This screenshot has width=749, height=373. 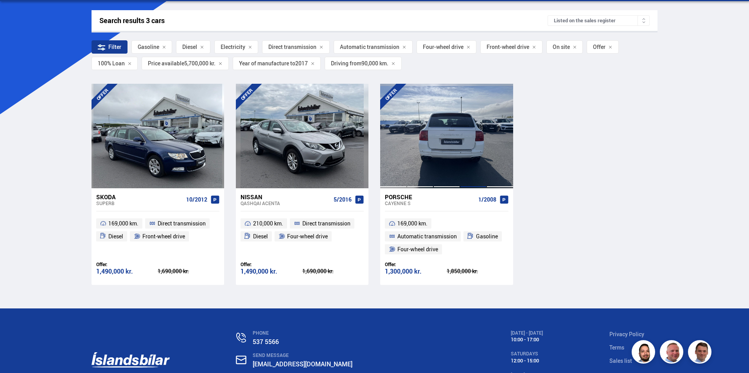 I want to click on font: 10/2012, so click(x=197, y=199).